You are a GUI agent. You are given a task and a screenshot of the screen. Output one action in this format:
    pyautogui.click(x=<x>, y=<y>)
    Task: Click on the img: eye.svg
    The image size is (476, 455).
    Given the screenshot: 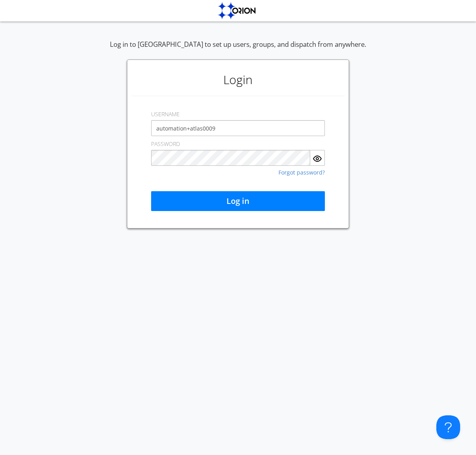 What is the action you would take?
    pyautogui.click(x=317, y=159)
    